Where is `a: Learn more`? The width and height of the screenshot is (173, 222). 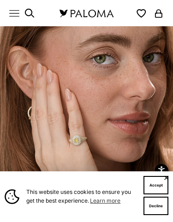 a: Learn more is located at coordinates (105, 201).